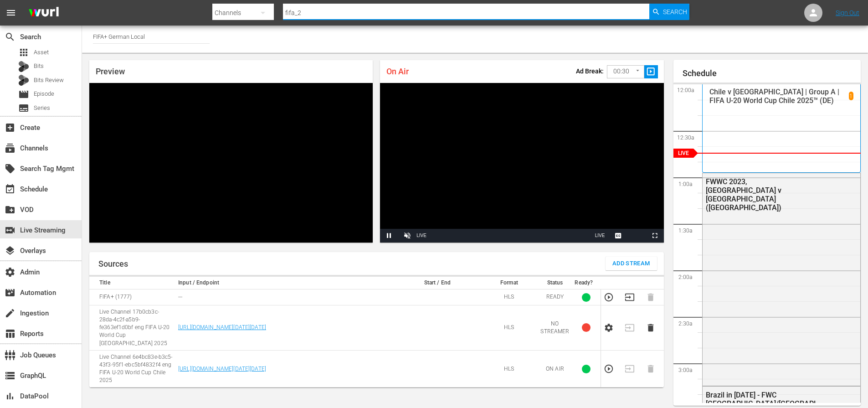  I want to click on td: Live Channel 6e4bc83e-b3c5-43f3-95f1-ebc5bf4832f4 eng FIFA U-20 World Cup Chile 2025, so click(132, 369).